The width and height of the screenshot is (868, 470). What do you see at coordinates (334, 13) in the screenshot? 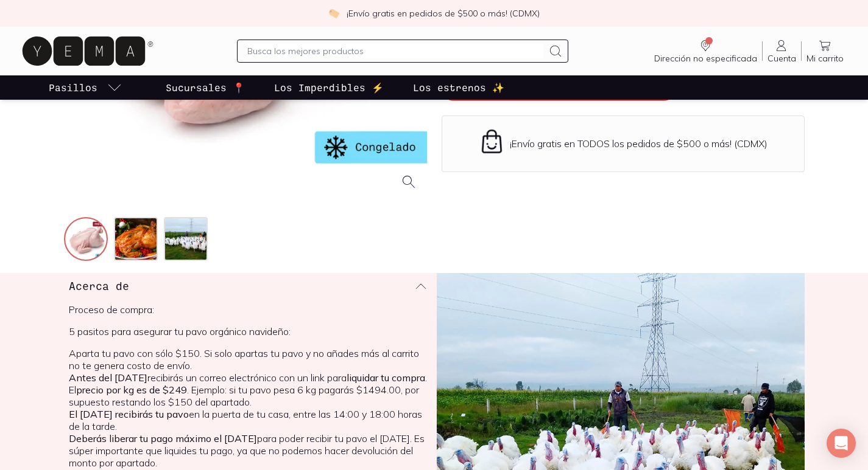
I see `img: check` at bounding box center [334, 13].